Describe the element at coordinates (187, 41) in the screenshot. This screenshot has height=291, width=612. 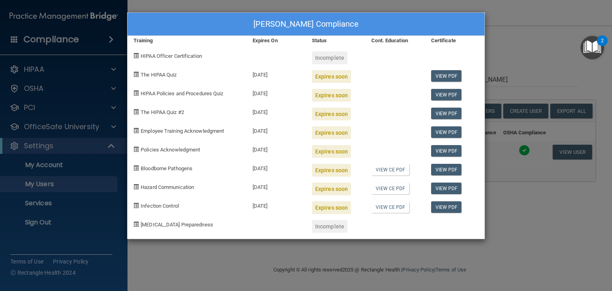
I see `div: Training` at that location.